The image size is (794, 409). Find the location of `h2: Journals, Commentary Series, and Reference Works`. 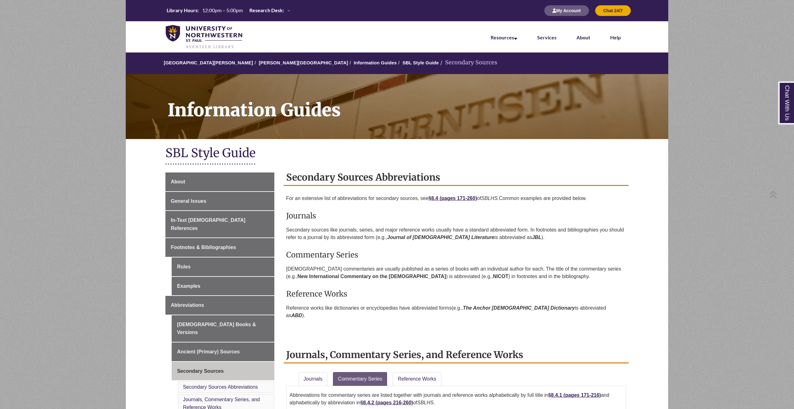

h2: Journals, Commentary Series, and Reference Works is located at coordinates (456, 355).